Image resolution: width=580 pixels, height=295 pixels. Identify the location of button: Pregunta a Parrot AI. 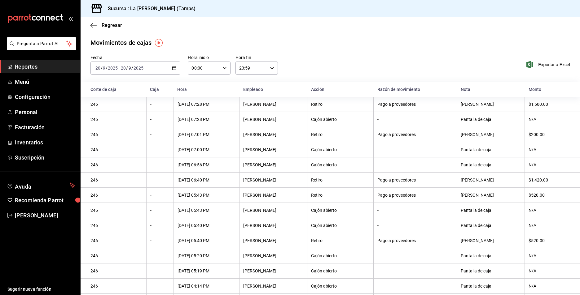
(41, 44).